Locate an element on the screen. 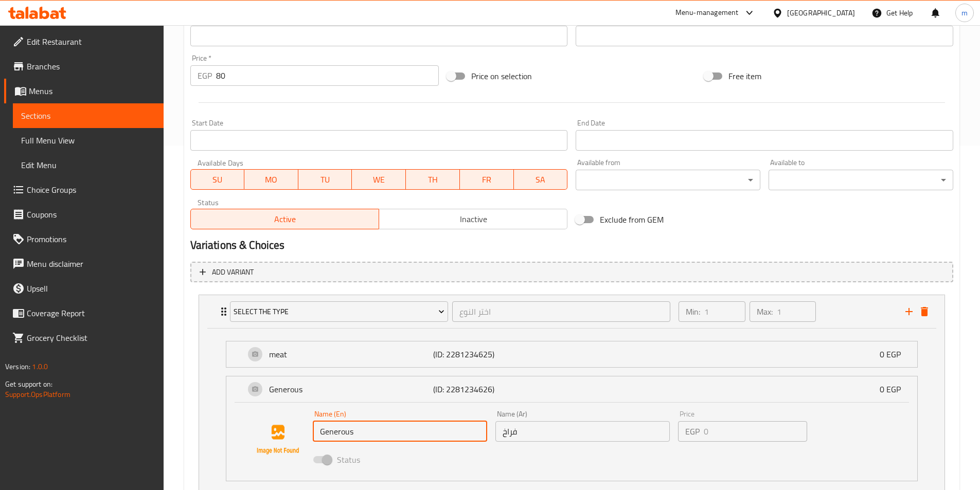  span: Status is located at coordinates (348, 460).